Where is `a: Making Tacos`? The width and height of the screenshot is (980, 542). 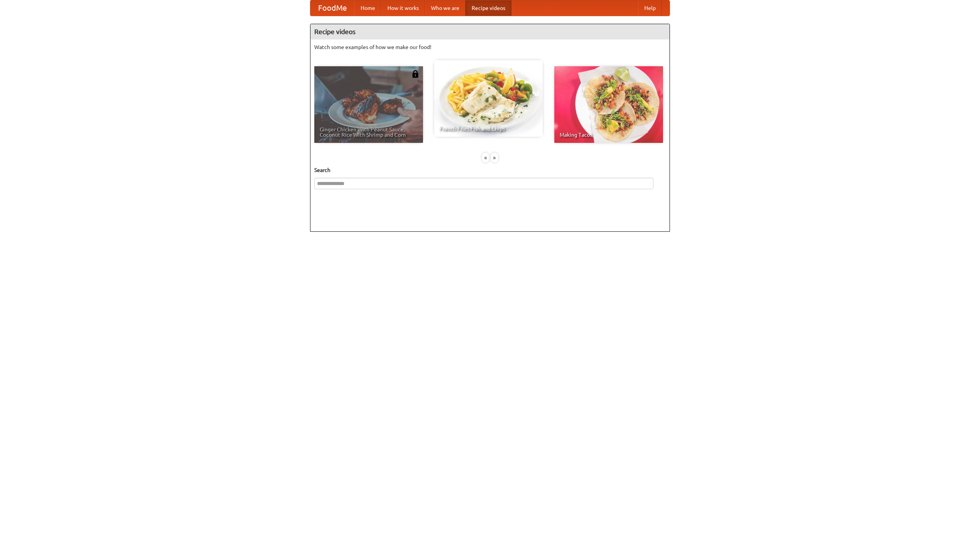
a: Making Tacos is located at coordinates (609, 105).